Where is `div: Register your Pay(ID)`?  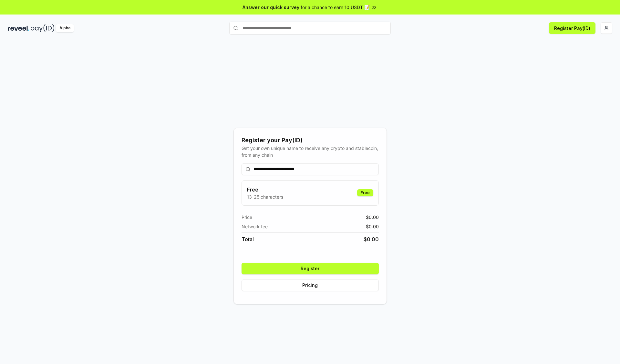
div: Register your Pay(ID) is located at coordinates (310, 140).